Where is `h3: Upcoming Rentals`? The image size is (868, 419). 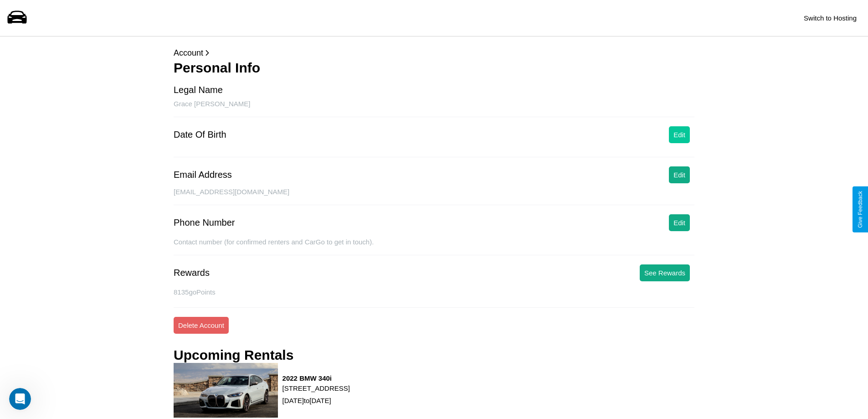
h3: Upcoming Rentals is located at coordinates (233, 354).